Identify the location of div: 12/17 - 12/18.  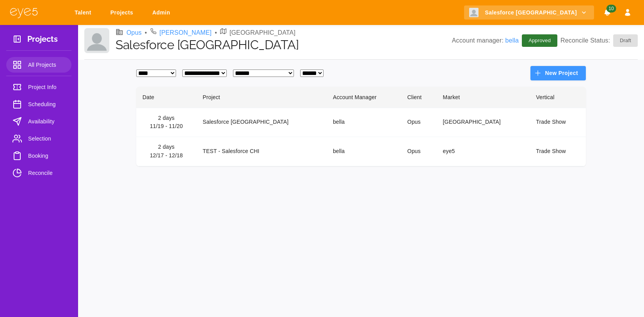
(166, 156).